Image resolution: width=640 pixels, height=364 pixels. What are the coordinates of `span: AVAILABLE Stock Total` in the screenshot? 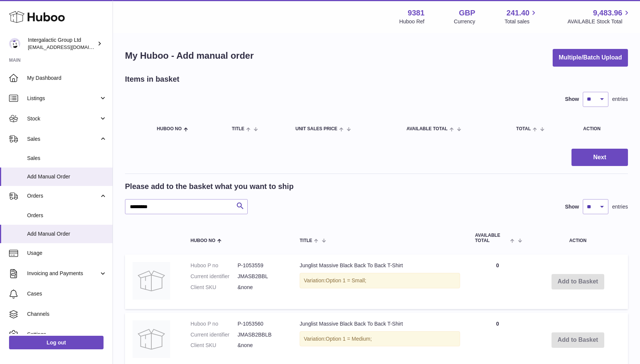 It's located at (599, 22).